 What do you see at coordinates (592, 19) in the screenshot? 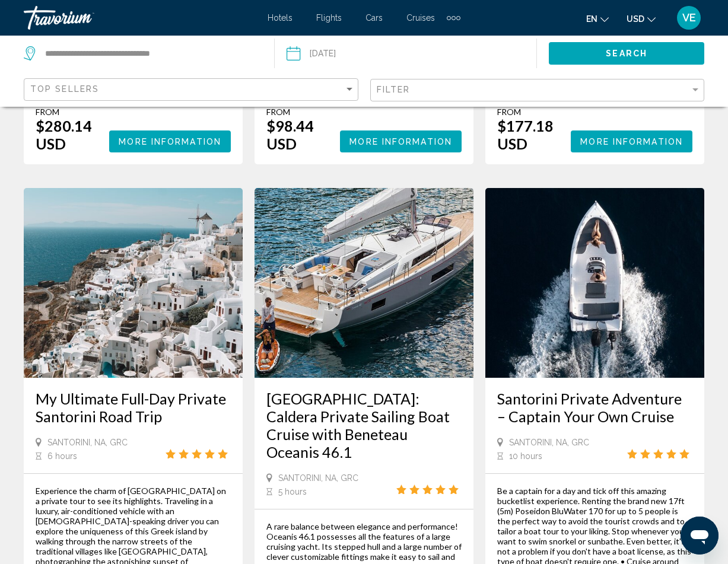
I see `span: en` at bounding box center [592, 19].